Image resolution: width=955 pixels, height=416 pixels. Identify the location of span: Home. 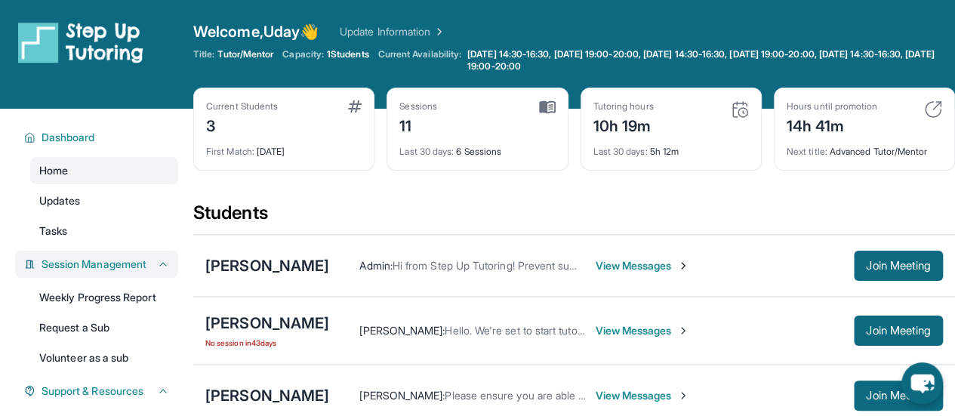
(54, 171).